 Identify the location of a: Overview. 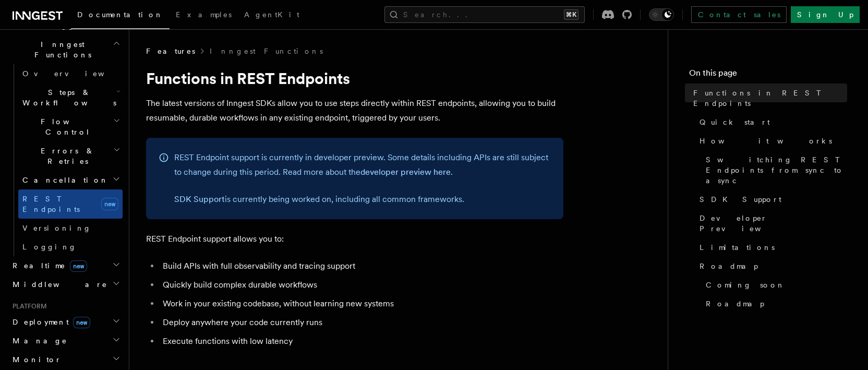
(71, 74).